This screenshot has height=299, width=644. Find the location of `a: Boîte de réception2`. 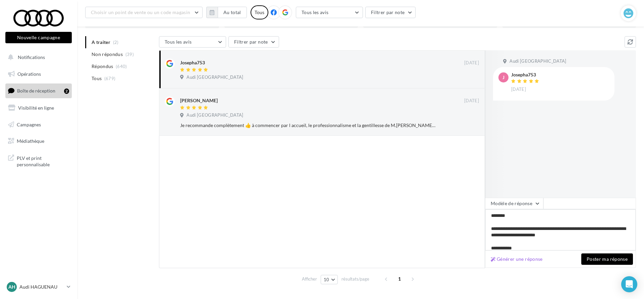

a: Boîte de réception2 is located at coordinates (39, 91).